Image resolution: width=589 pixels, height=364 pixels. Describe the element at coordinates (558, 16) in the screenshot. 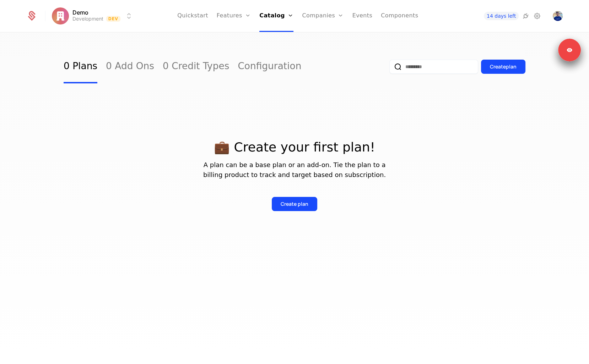

I see `button: Open user button` at that location.